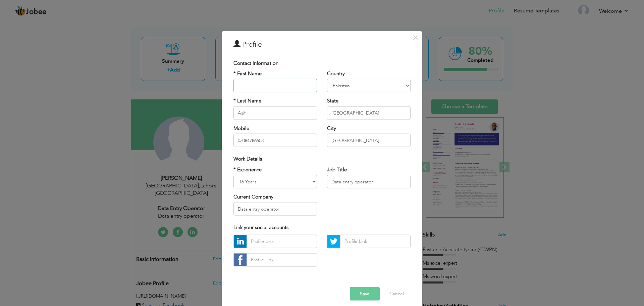 The width and height of the screenshot is (644, 306). What do you see at coordinates (248, 74) in the screenshot?
I see `label: * First Name` at bounding box center [248, 74].